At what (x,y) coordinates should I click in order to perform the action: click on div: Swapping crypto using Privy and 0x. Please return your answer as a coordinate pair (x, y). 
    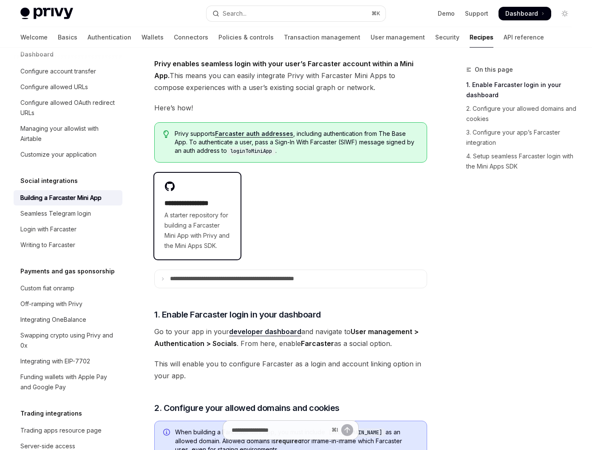
    Looking at the image, I should click on (69, 341).